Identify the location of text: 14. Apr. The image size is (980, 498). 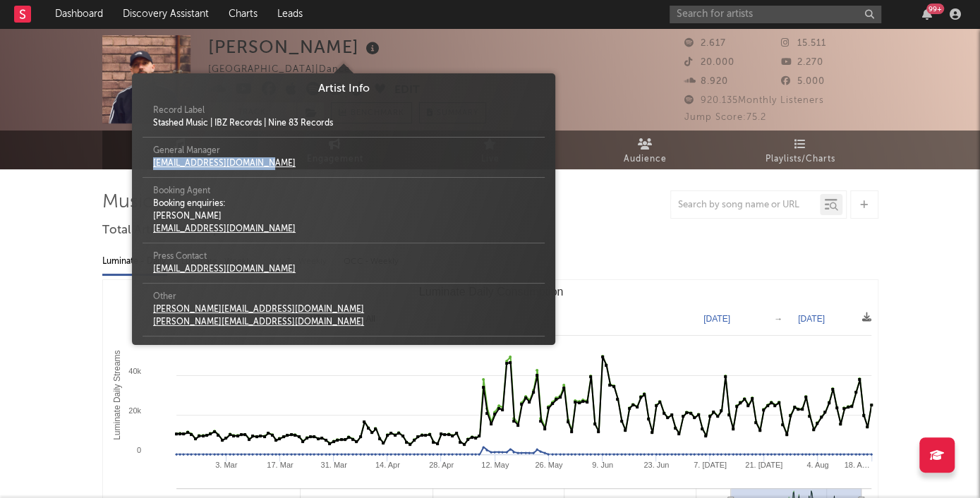
(387, 465).